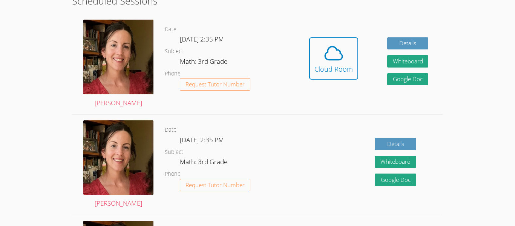  I want to click on button: Cloud Room, so click(334, 58).